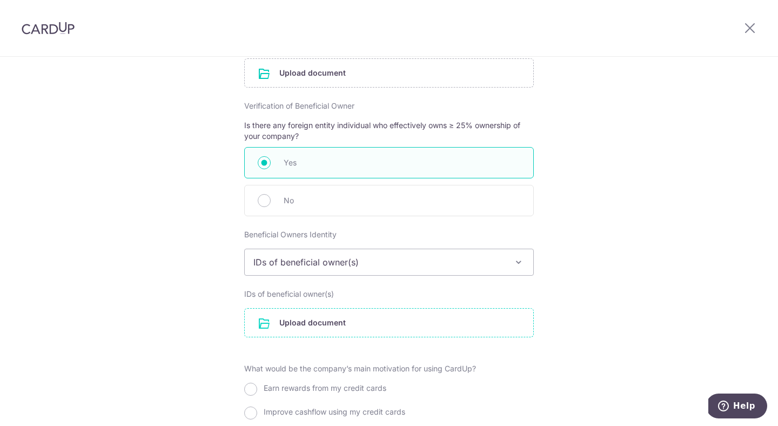  I want to click on span: IDs of beneficial owner(s), so click(389, 262).